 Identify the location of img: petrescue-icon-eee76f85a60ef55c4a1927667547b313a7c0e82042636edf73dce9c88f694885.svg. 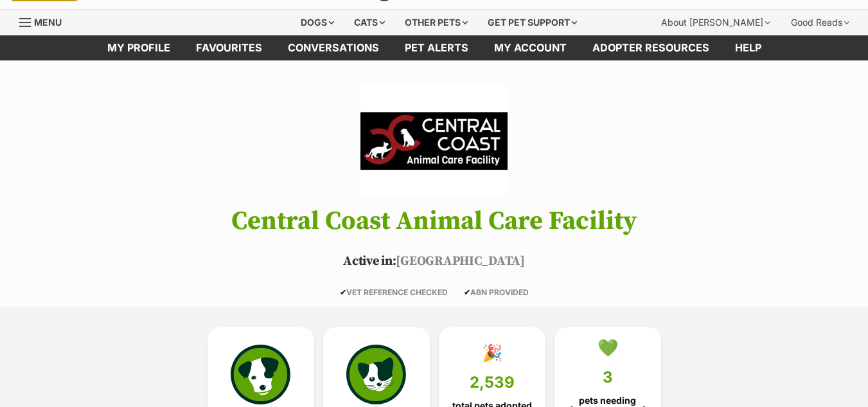
(261, 374).